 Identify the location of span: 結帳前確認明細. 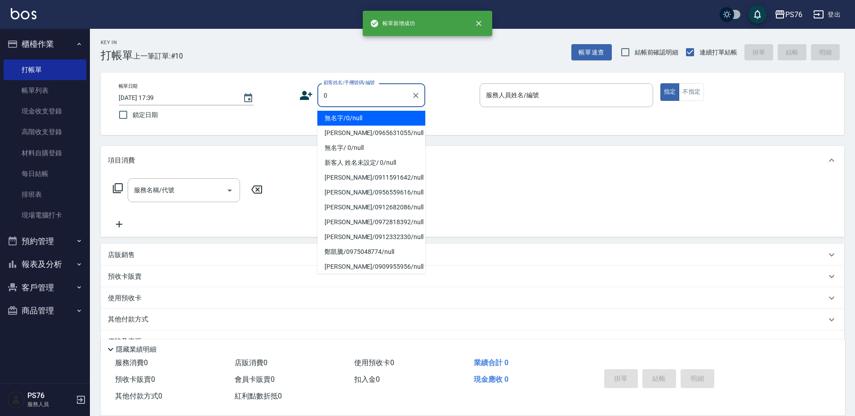
(657, 52).